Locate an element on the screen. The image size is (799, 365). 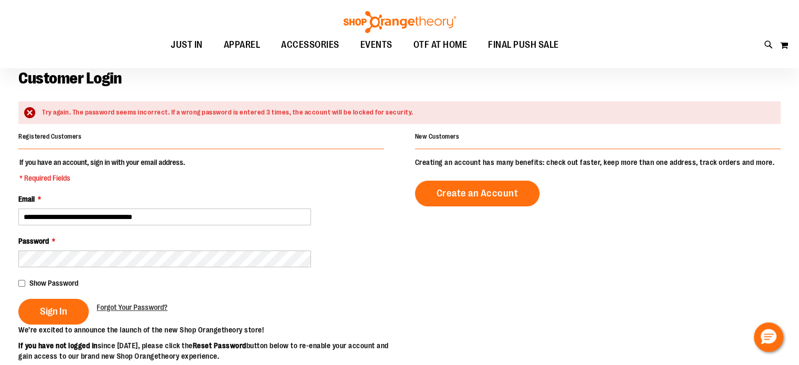
span: APPAREL is located at coordinates (242, 45).